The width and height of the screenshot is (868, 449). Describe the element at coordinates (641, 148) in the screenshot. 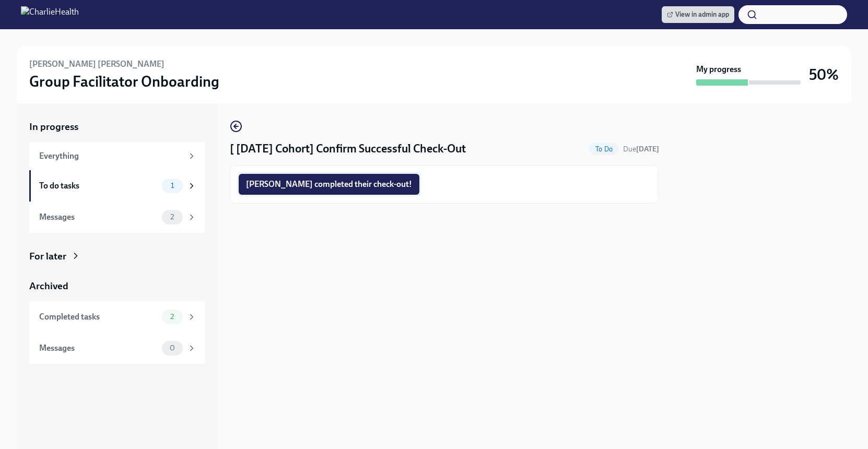

I see `span: October 31st, 2025 10:00` at that location.